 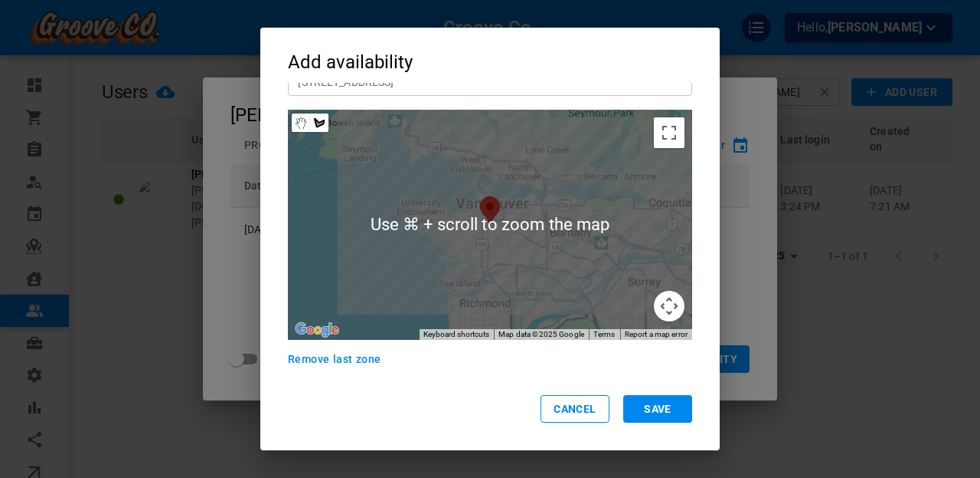 What do you see at coordinates (490, 55) in the screenshot?
I see `h2: Add availability` at bounding box center [490, 55].